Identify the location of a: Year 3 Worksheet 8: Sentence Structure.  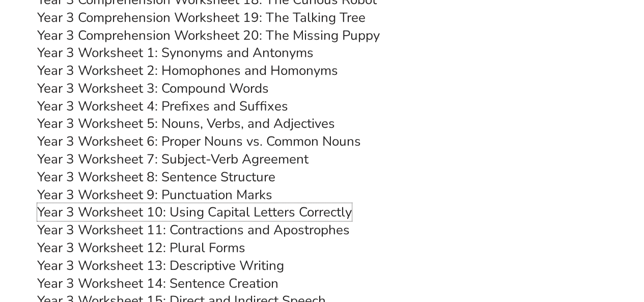
(156, 177).